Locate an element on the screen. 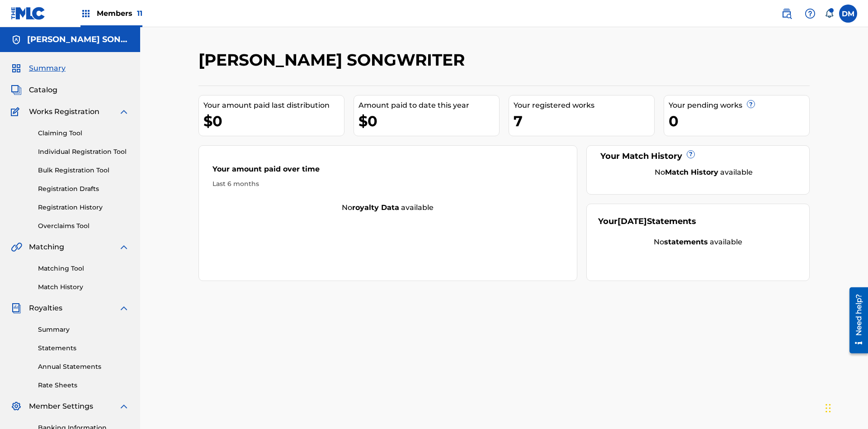 This screenshot has width=868, height=429. div: User Menu is located at coordinates (848, 14).